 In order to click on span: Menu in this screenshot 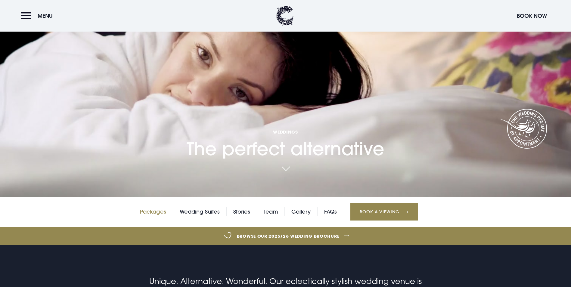, I will do `click(45, 16)`.